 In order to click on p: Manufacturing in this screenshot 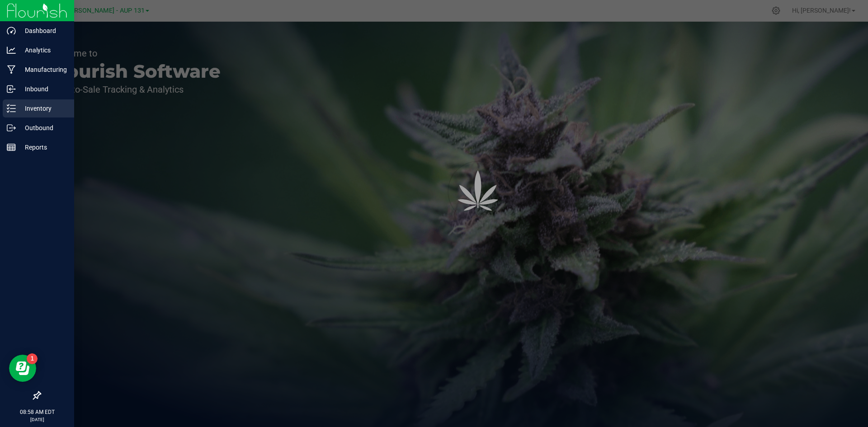, I will do `click(43, 69)`.